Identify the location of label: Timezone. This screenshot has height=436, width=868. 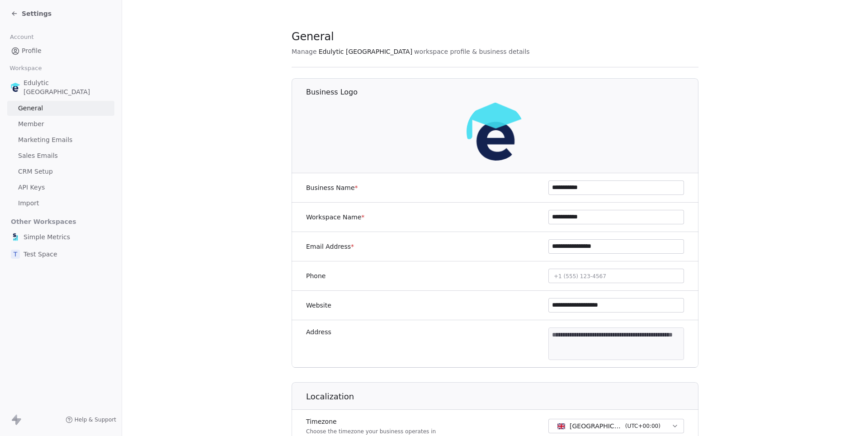
(371, 421).